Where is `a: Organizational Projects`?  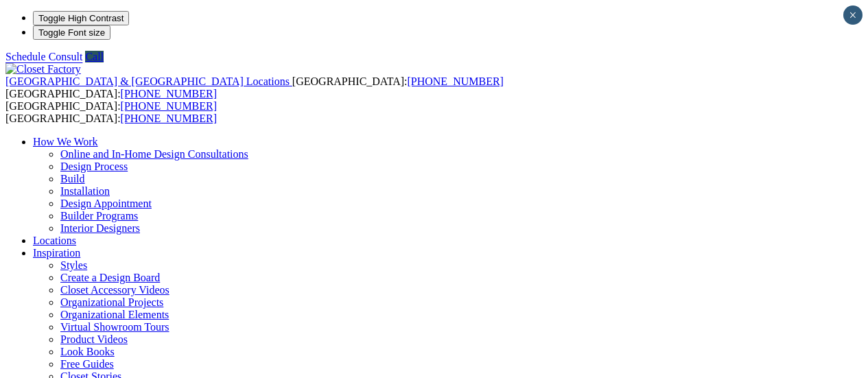
a: Organizational Projects is located at coordinates (112, 302).